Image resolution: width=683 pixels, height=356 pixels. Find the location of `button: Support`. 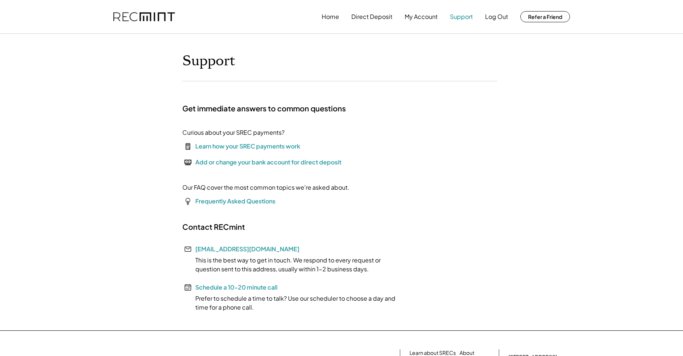

button: Support is located at coordinates (462, 17).